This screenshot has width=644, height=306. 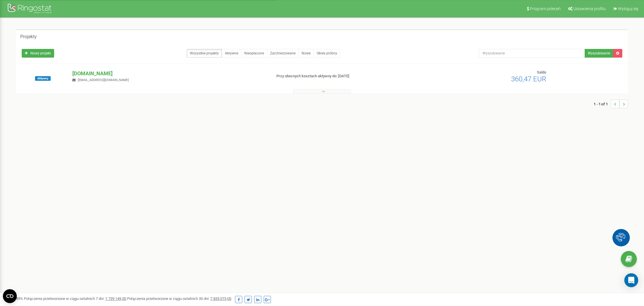 What do you see at coordinates (628, 9) in the screenshot?
I see `span: Wyloguj się` at bounding box center [628, 9].